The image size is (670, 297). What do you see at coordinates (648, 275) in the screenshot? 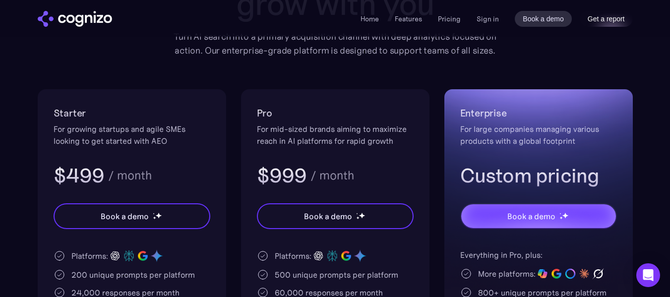
I see `div: Open Intercom Messenger` at bounding box center [648, 275].